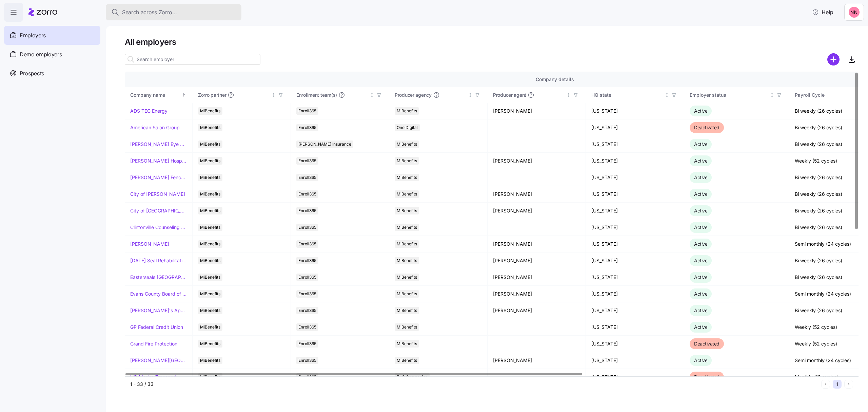  What do you see at coordinates (155, 128) in the screenshot?
I see `a: American Salon Group` at bounding box center [155, 128].